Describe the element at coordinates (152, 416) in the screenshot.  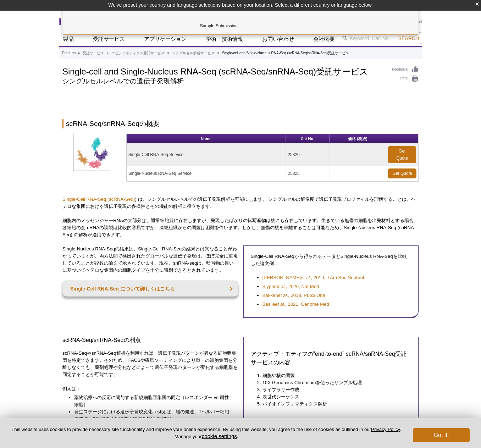
I see `li: 発生ステージにおける遺伝子発現変化（例えば、脳の発達、Tヘルパー細胞の発達、B細胞の分化に伴う細胞亜集団の同定）` at that location.